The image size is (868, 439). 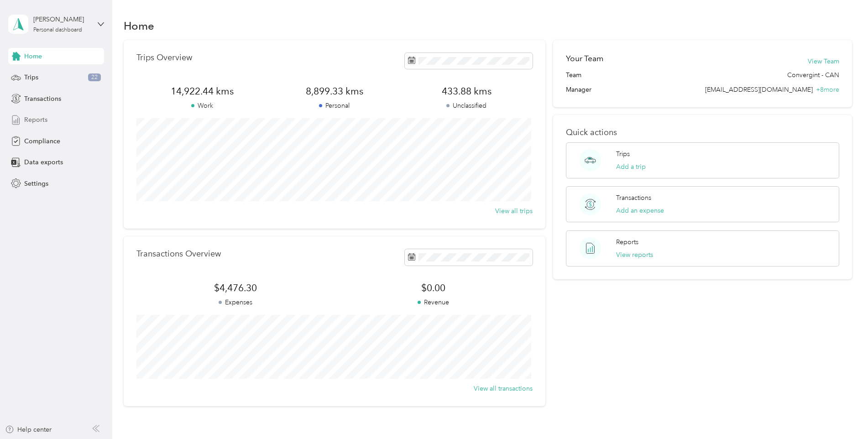 What do you see at coordinates (640, 211) in the screenshot?
I see `button: Add an expense` at bounding box center [640, 211].